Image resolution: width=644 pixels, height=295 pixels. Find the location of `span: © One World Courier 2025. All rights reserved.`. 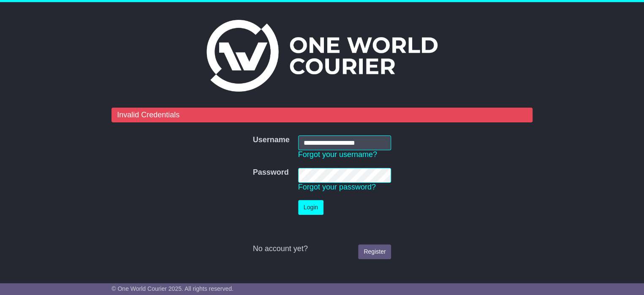

span: © One World Courier 2025. All rights reserved. is located at coordinates (172, 289).